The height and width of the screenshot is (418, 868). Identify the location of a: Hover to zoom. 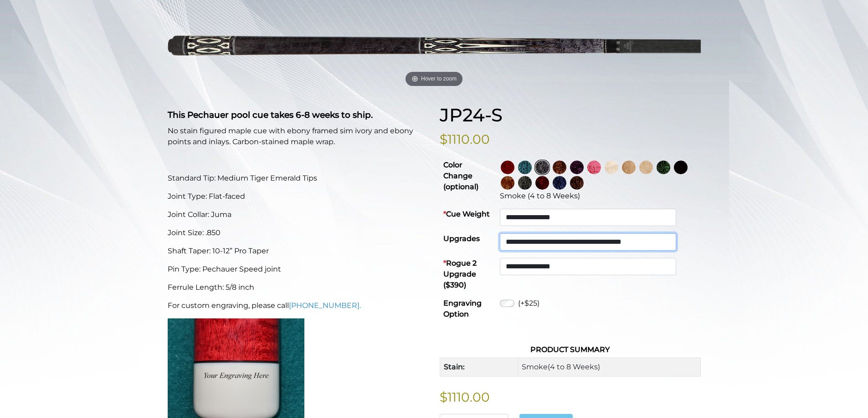
(434, 45).